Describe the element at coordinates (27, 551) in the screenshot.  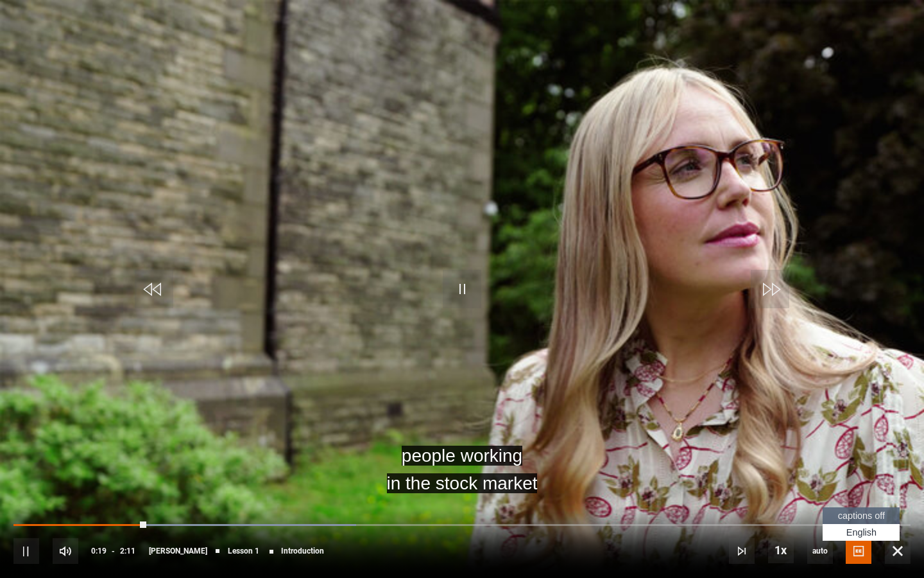
I see `button: Pause` at that location.